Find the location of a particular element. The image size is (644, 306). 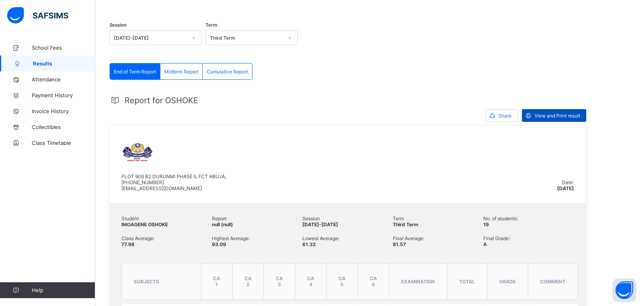

span: School Fees is located at coordinates (63, 48).